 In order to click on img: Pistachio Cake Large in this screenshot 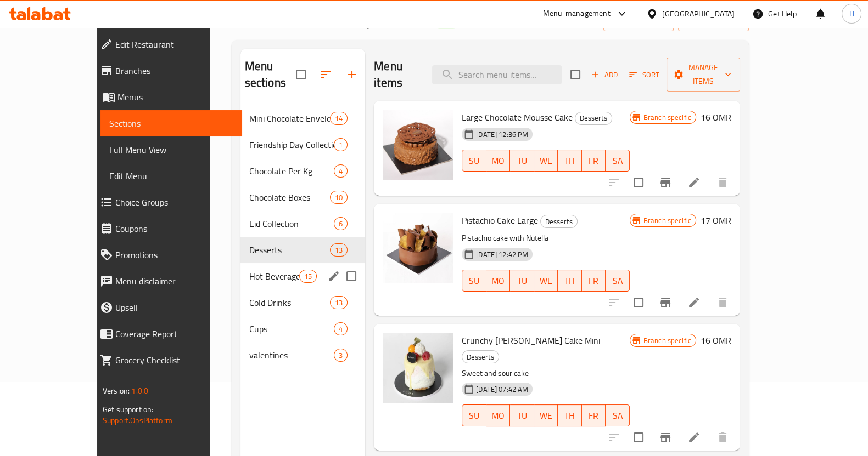, I will do `click(418, 248)`.